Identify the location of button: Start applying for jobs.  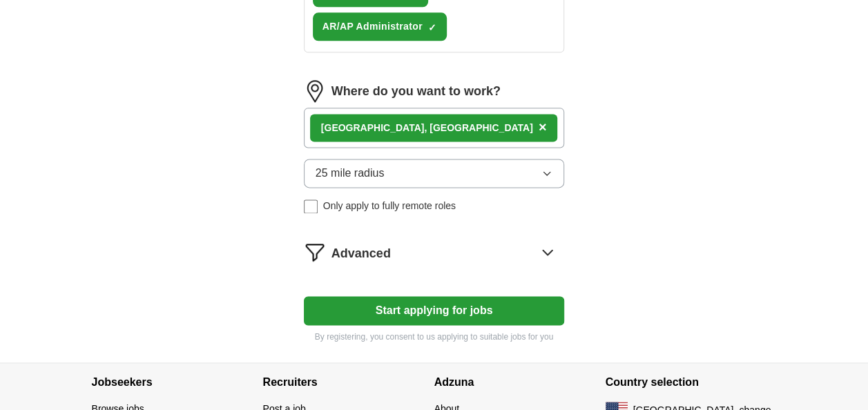
(434, 311).